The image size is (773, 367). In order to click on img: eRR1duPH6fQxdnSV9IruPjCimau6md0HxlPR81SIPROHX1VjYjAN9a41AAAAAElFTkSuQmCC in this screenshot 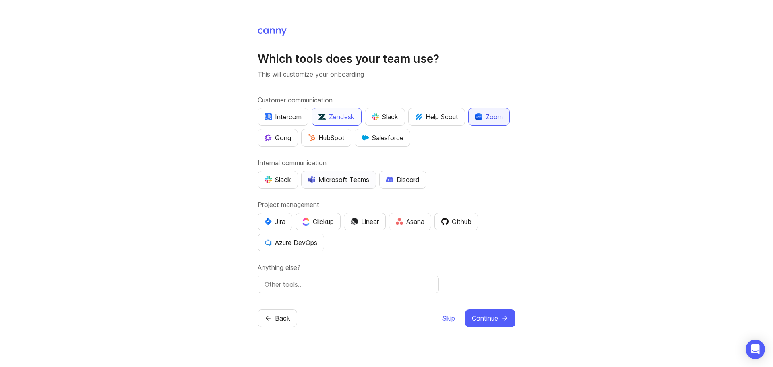, I will do `click(268, 117)`.